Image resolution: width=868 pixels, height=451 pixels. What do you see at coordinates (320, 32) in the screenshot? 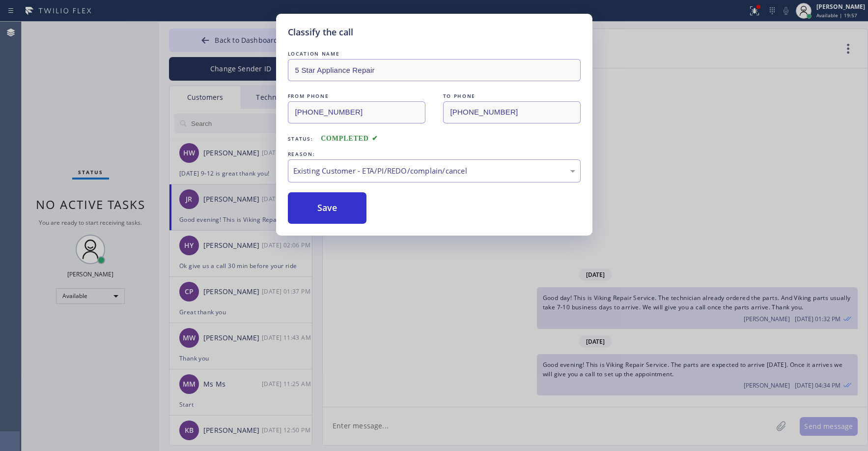
I see `h5: Classify the call` at bounding box center [320, 32].